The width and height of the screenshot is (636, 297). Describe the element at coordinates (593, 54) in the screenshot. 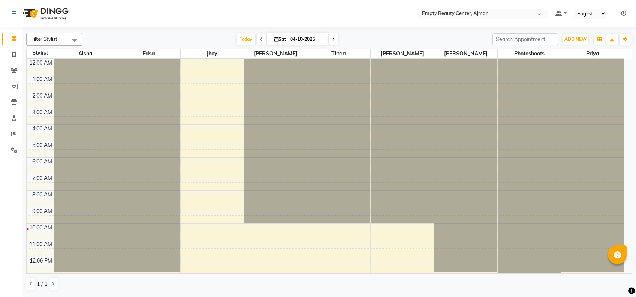

I see `span: Priya` at that location.